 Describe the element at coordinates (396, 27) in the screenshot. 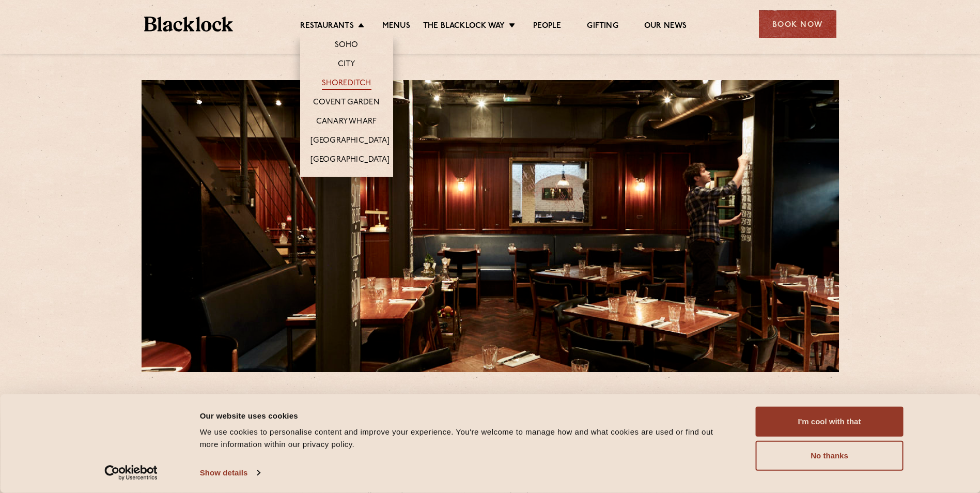

I see `a: Menus` at that location.